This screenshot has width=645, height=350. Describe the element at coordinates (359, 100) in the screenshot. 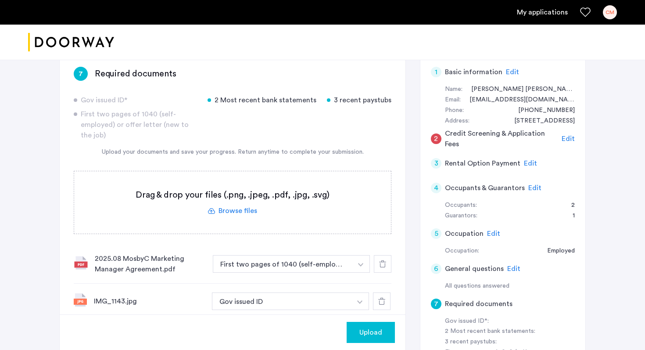

I see `div: 3 recent paystubs` at that location.